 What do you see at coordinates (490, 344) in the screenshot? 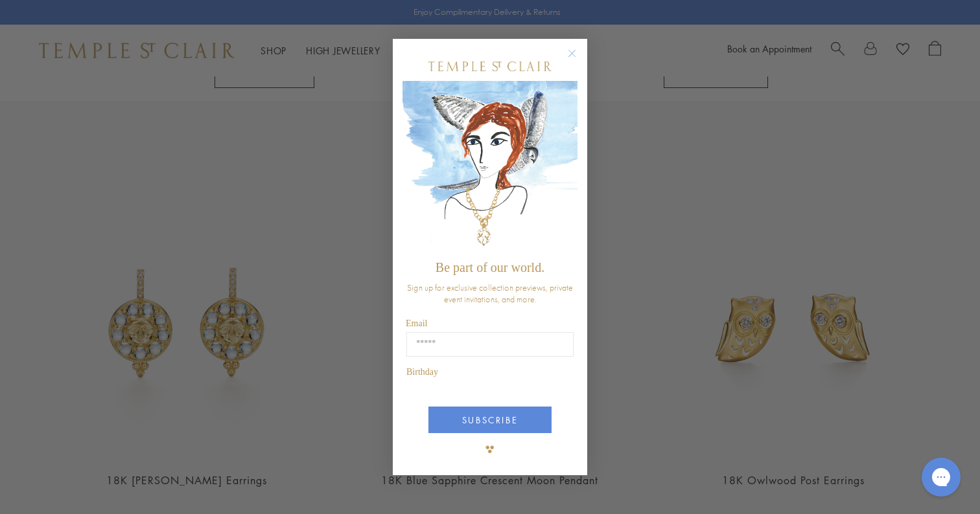
I see `input: Email` at bounding box center [490, 344].